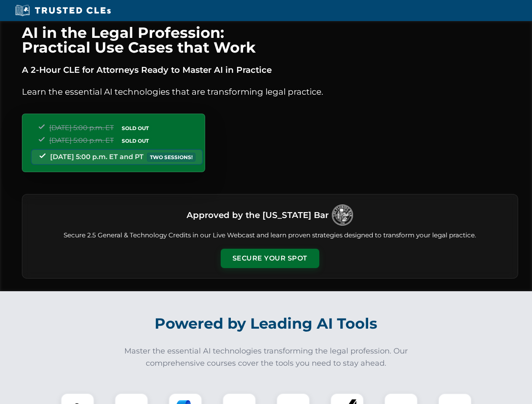 The width and height of the screenshot is (532, 404). What do you see at coordinates (269, 40) in the screenshot?
I see `h1: AI in the Legal Profession: Practical Use Cases that Work` at bounding box center [269, 40].